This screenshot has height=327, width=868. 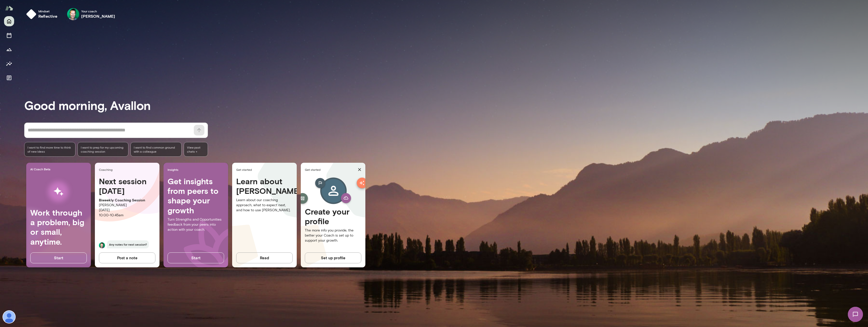 I want to click on span: Insights, so click(x=196, y=169).